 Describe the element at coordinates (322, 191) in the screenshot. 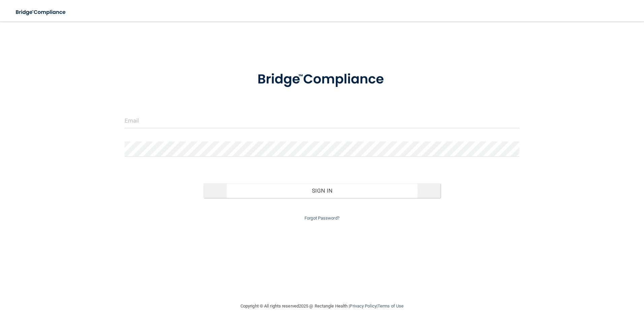

I see `button: Sign In` at that location.